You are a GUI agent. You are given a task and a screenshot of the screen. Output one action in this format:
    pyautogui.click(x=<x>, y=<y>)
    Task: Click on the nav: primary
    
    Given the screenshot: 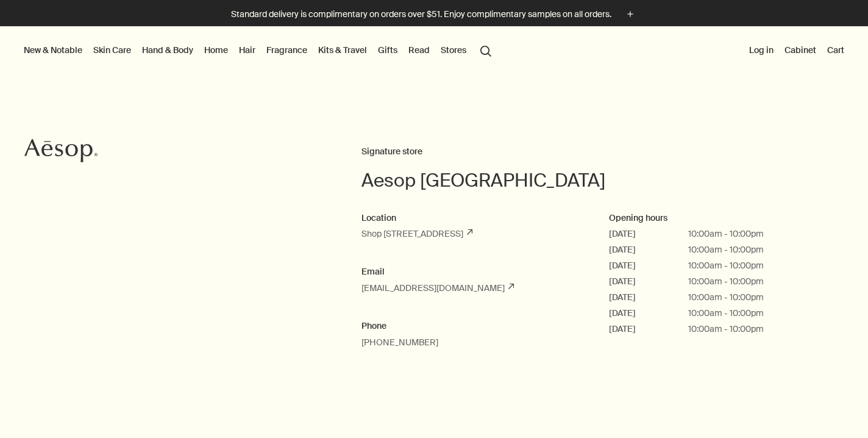 What is the action you would take?
    pyautogui.click(x=259, y=51)
    